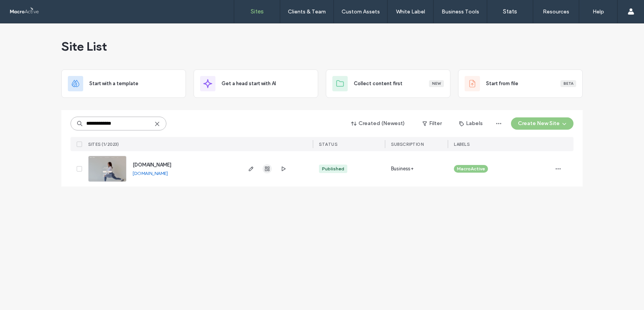 The width and height of the screenshot is (644, 310). What do you see at coordinates (328, 145) in the screenshot?
I see `span: STATUS` at bounding box center [328, 145].